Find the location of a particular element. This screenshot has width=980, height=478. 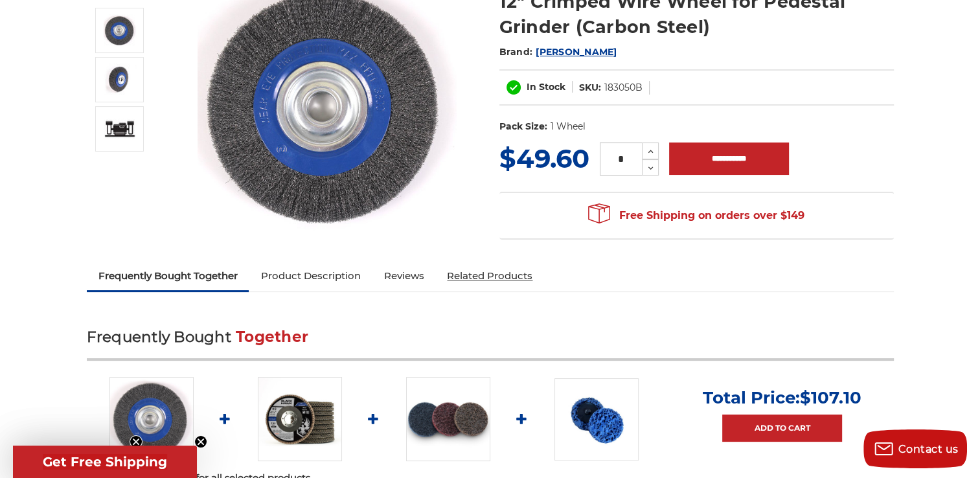

img: 12" Crimped Wire Wheel for Pedestal Grinder 183050B is located at coordinates (120, 80).